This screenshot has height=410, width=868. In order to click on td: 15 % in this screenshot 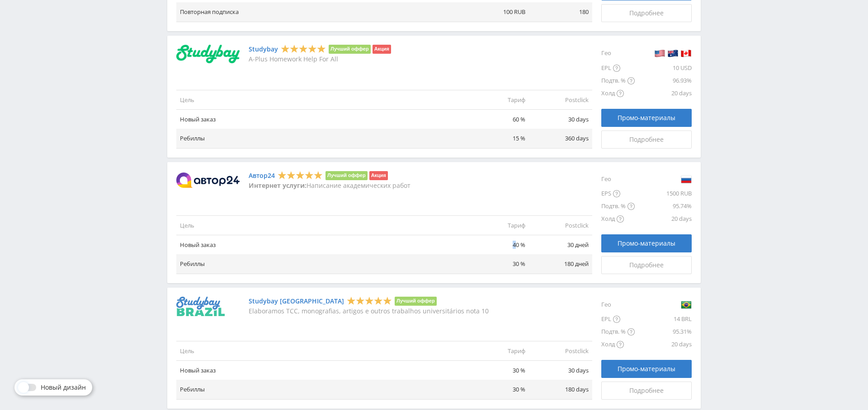, I will do `click(497, 138)`.